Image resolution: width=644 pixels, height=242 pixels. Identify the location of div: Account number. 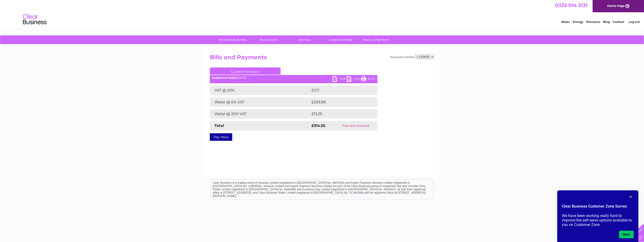
(412, 57).